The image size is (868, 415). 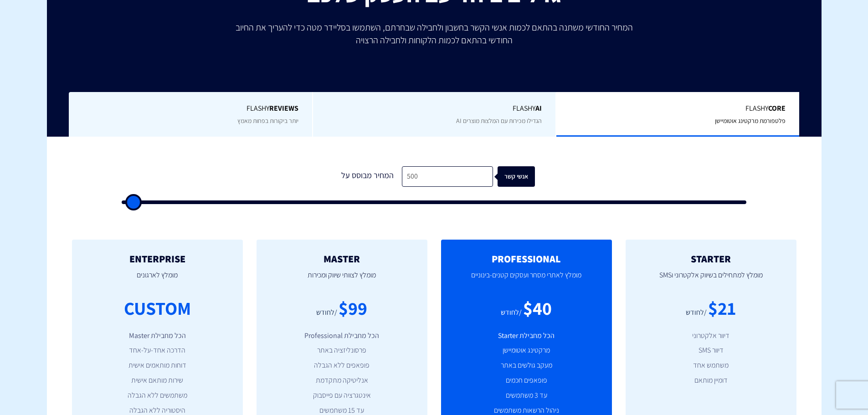 I want to click on li: דוחות מותאמים אישית, so click(x=157, y=365).